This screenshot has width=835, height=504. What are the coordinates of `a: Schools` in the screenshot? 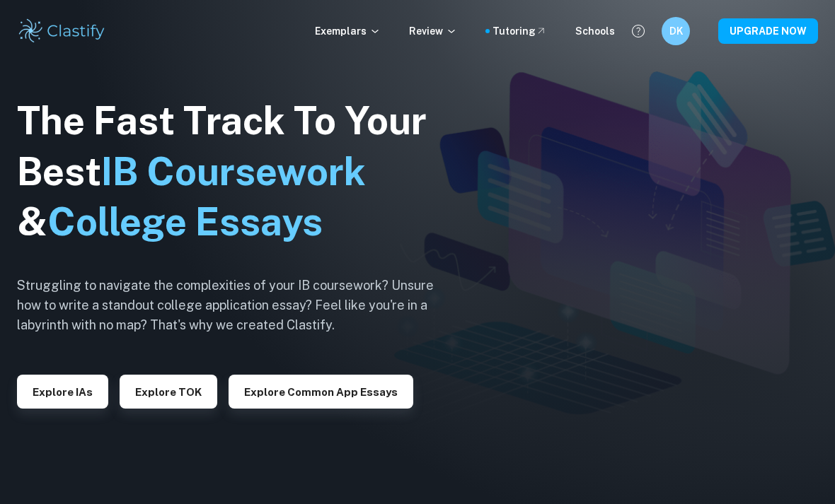 It's located at (595, 31).